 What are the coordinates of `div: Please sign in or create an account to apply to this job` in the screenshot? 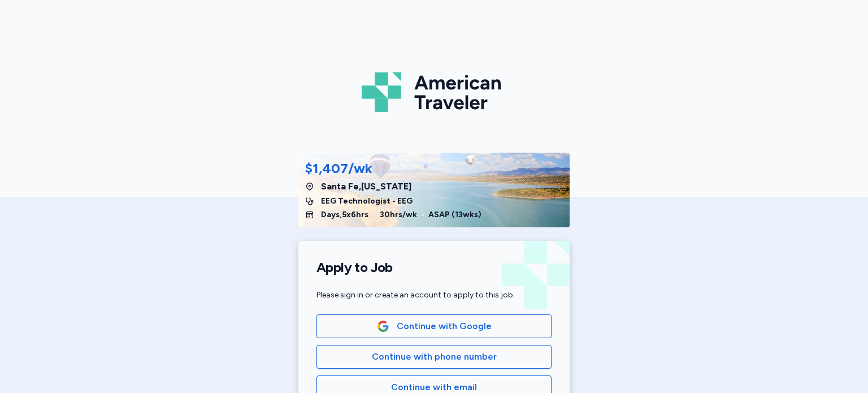 It's located at (434, 295).